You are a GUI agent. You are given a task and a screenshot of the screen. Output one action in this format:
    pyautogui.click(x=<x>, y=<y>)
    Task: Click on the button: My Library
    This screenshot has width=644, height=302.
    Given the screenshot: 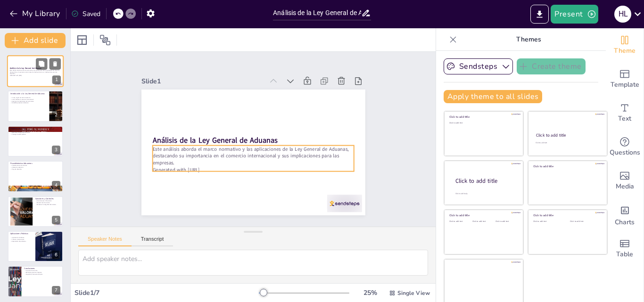 What is the action you would take?
    pyautogui.click(x=35, y=14)
    